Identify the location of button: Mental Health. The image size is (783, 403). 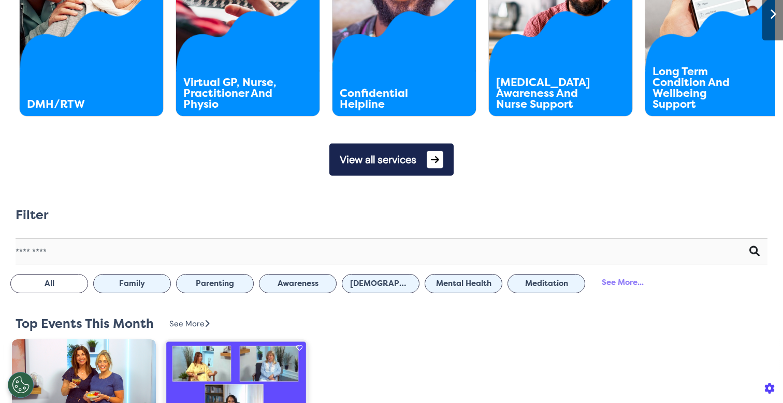
(463, 283).